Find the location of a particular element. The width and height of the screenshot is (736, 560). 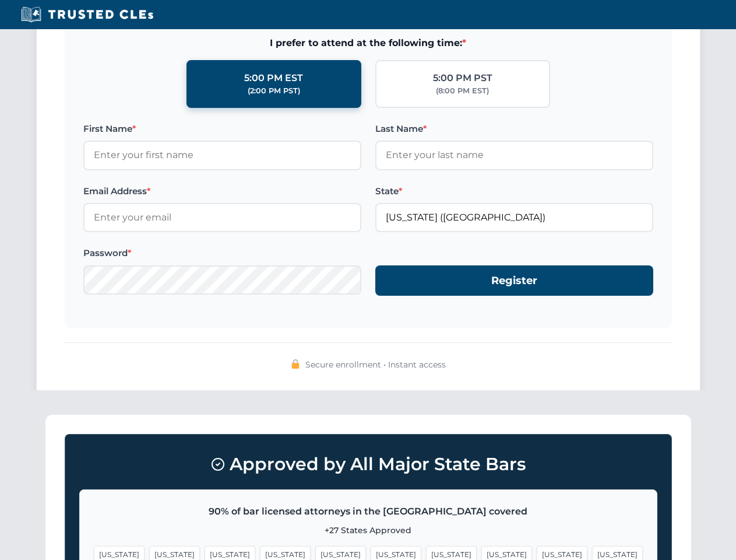

div: 5:00 PM PST is located at coordinates (463, 78).